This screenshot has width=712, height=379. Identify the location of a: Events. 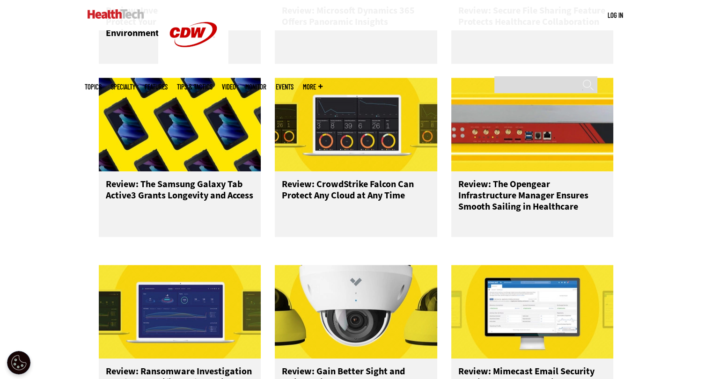
(284, 87).